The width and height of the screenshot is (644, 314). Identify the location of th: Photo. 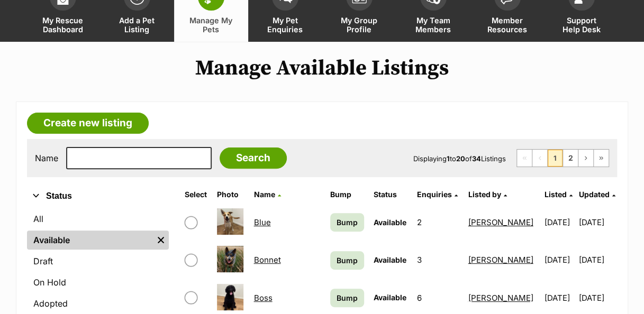
(231, 195).